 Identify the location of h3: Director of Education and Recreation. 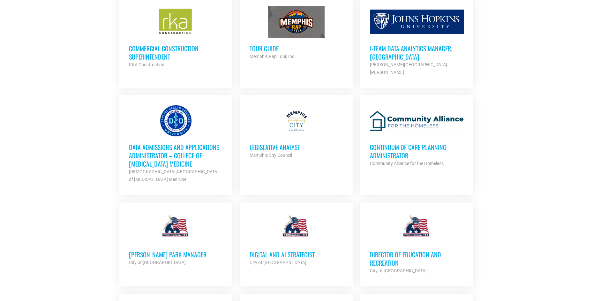
(417, 259).